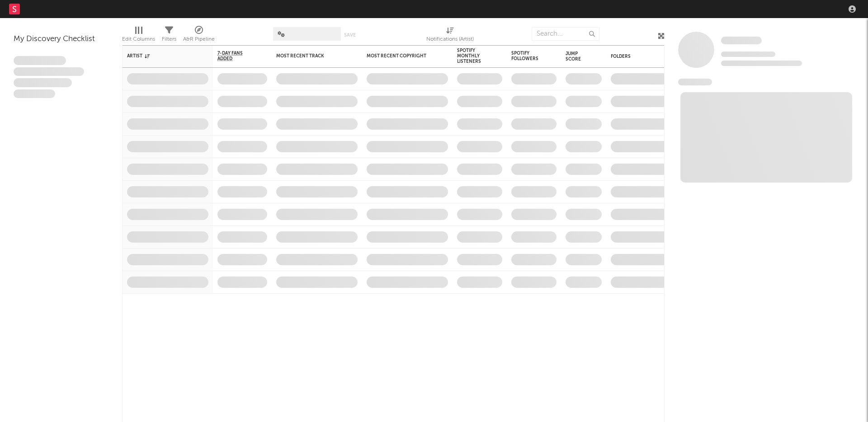 Image resolution: width=868 pixels, height=422 pixels. I want to click on div: Most Recent Track, so click(310, 56).